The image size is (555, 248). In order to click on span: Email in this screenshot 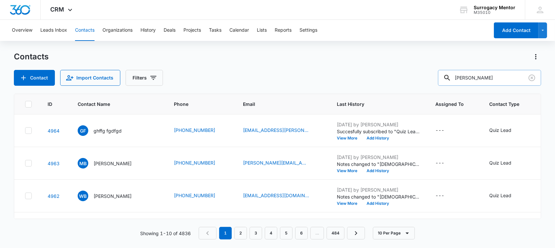, I will do `click(277, 104)`.